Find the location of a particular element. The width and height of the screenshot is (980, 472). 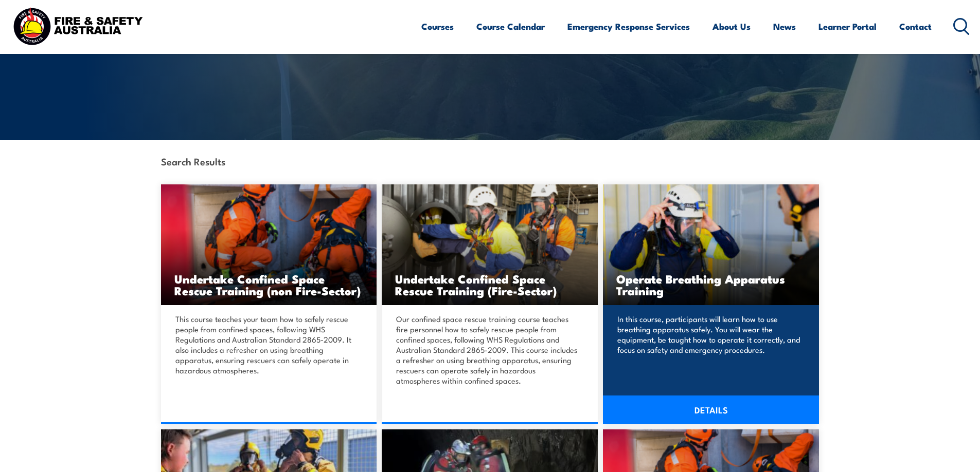

a: News is located at coordinates (784, 26).